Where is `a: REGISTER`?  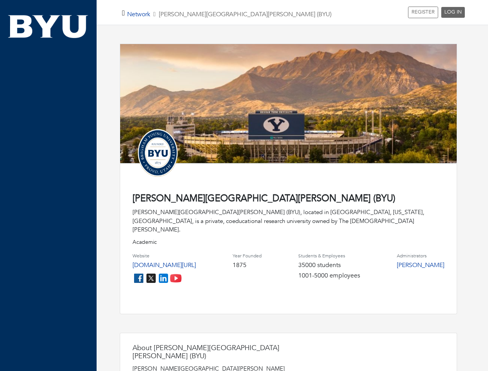 a: REGISTER is located at coordinates (423, 12).